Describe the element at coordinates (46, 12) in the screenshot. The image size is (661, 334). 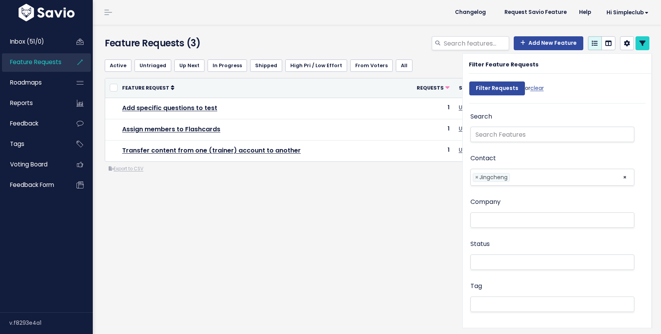
I see `img: logo-white.9d6f32f41409.svg` at that location.